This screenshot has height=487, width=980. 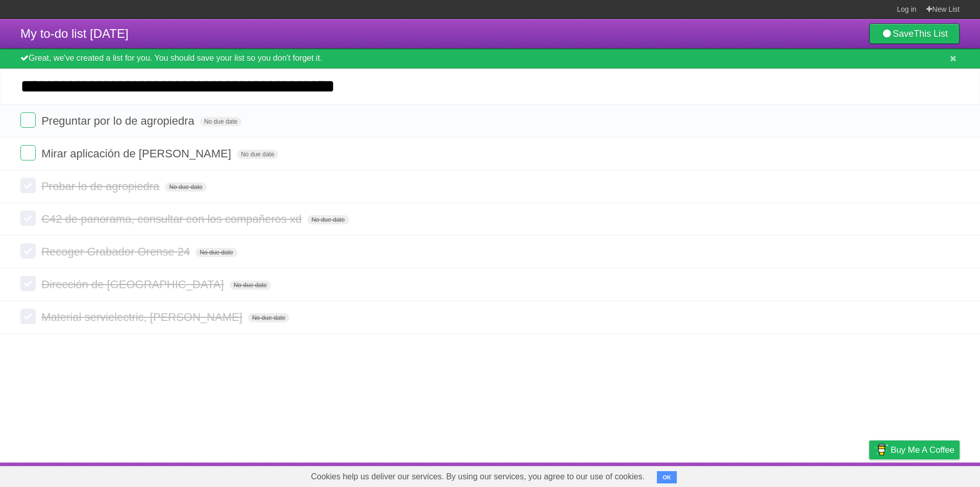 I want to click on img: Buy me a coffee, so click(x=881, y=450).